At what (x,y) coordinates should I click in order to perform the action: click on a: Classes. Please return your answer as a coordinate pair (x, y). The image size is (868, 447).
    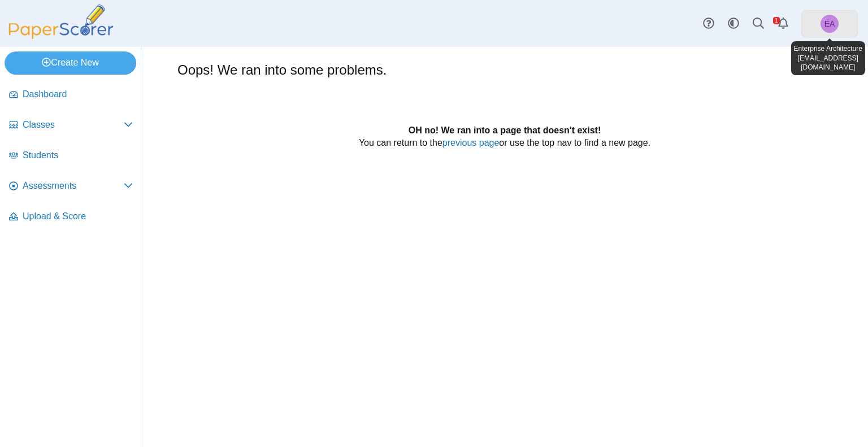
    Looking at the image, I should click on (71, 125).